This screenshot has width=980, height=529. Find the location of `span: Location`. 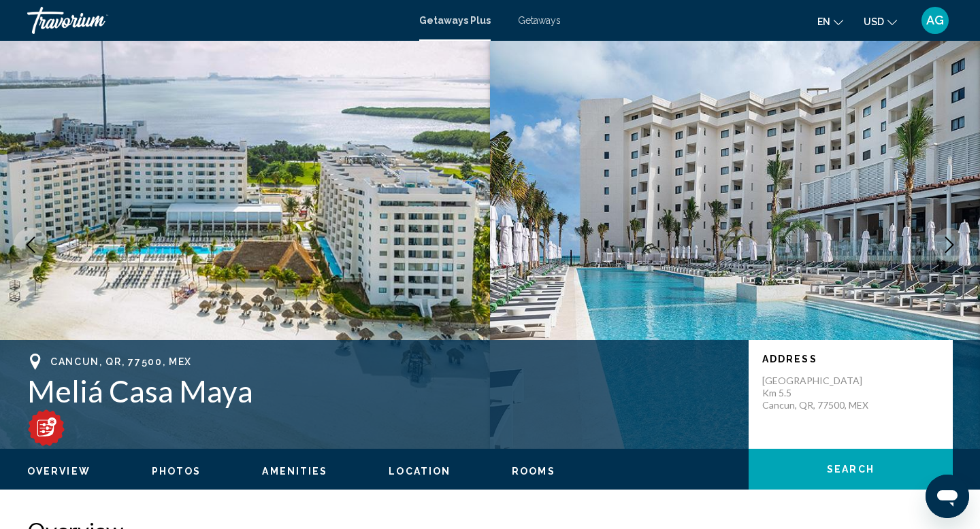

span: Location is located at coordinates (419, 471).